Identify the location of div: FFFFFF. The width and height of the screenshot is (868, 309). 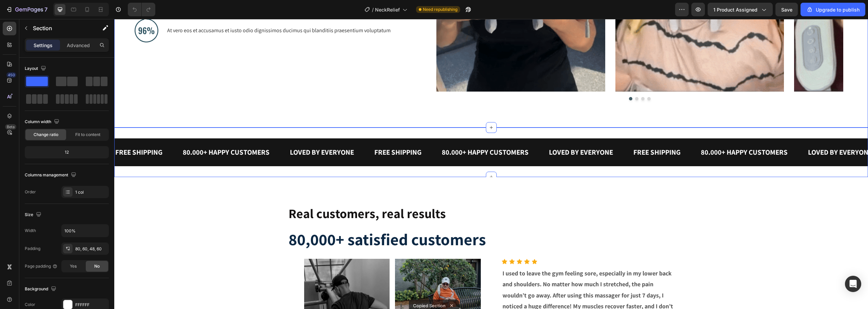
(91, 305).